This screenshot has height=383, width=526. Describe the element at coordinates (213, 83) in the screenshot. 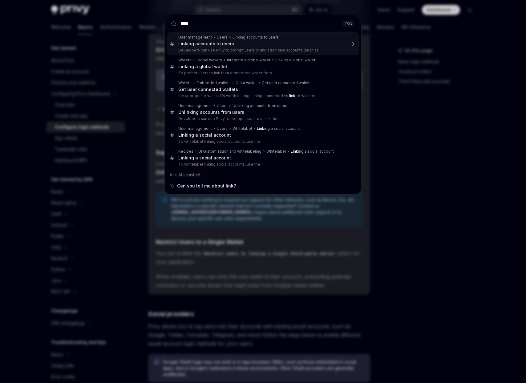

I see `div: Embedded wallets` at that location.